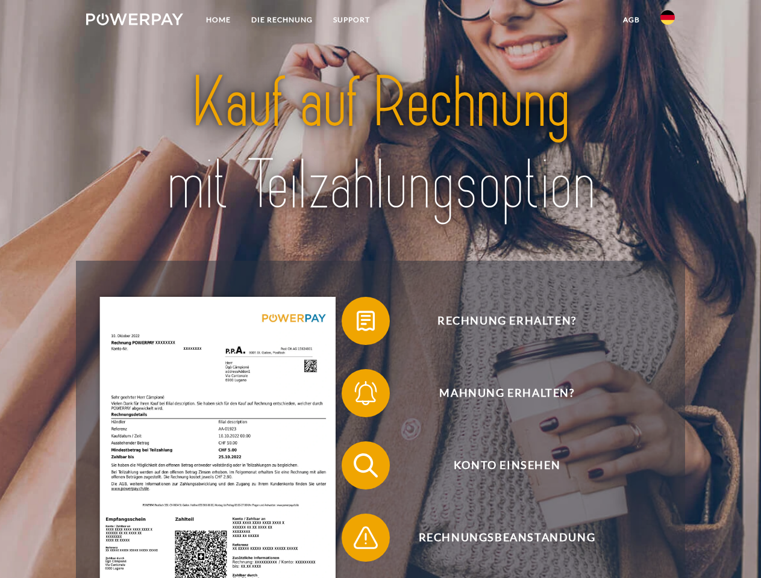  I want to click on a: SUPPORT, so click(351, 20).